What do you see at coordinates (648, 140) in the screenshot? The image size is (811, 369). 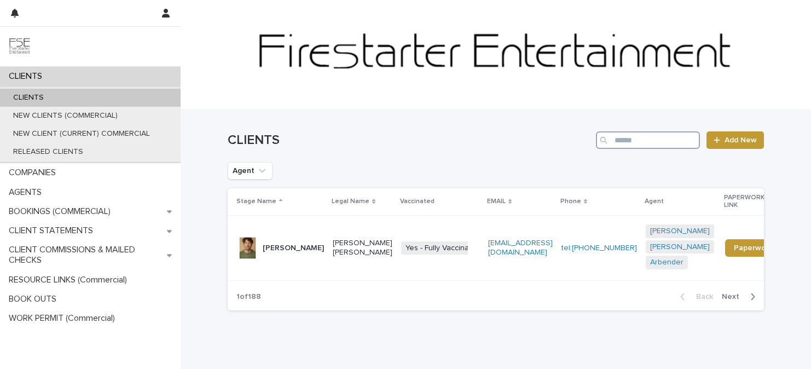 I see `input: Search` at bounding box center [648, 140].